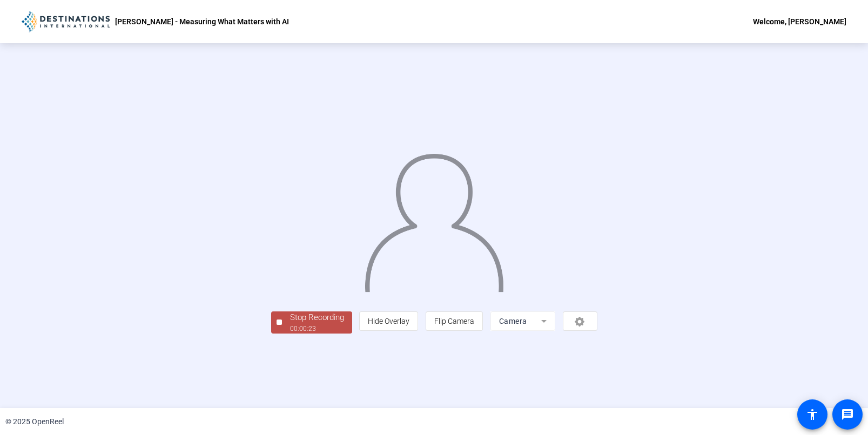  What do you see at coordinates (388, 322) in the screenshot?
I see `button: Hide Overlay` at bounding box center [388, 322].